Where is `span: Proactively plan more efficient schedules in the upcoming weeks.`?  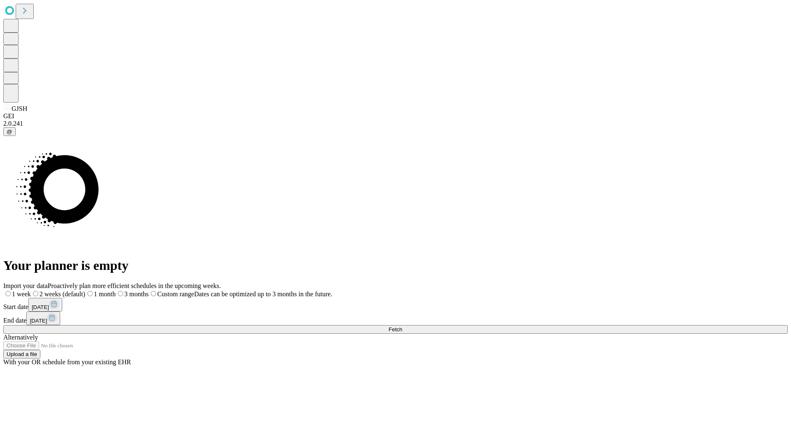
span: Proactively plan more efficient schedules in the upcoming weeks. is located at coordinates (134, 286).